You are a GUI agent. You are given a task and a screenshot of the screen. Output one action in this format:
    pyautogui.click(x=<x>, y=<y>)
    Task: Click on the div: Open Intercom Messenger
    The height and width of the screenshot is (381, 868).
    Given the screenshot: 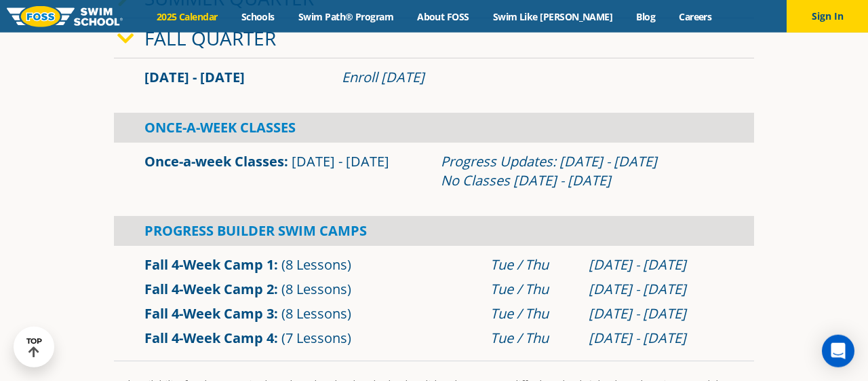 What is the action you would take?
    pyautogui.click(x=838, y=351)
    